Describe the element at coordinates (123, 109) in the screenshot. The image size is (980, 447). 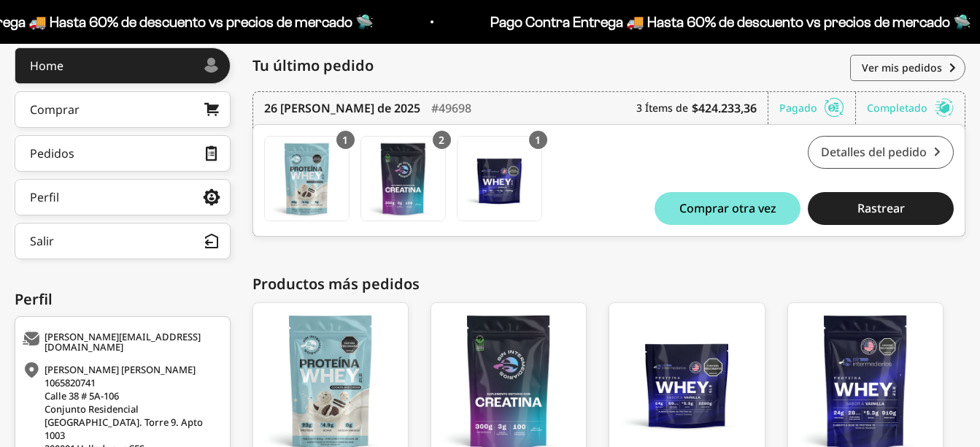
I see `a: Comprar` at that location.